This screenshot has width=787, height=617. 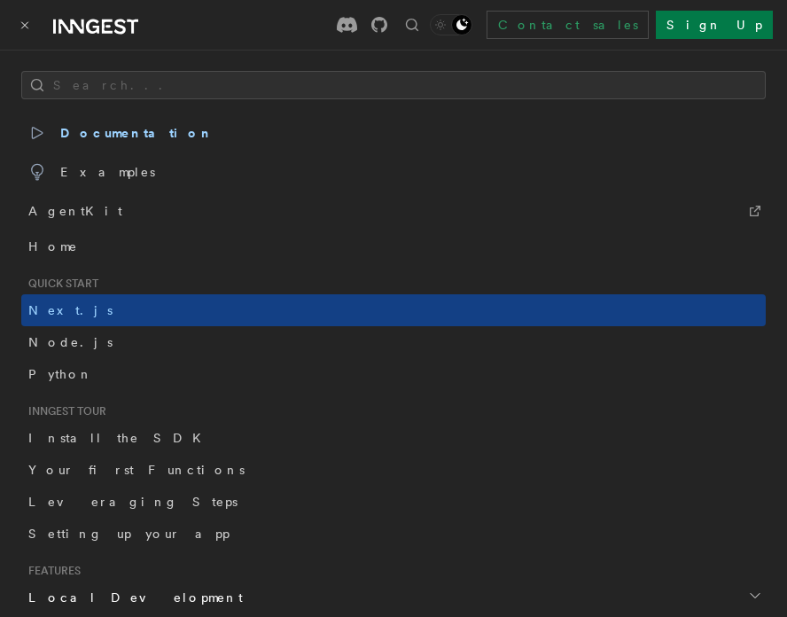 I want to click on button: Local Development, so click(x=393, y=597).